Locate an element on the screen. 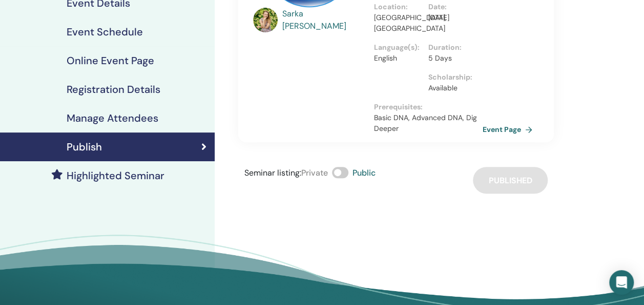  h4: Publish is located at coordinates (84, 146).